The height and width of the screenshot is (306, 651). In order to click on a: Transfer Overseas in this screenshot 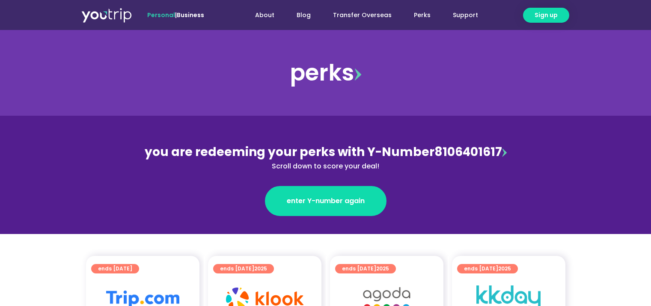, I will do `click(362, 15)`.